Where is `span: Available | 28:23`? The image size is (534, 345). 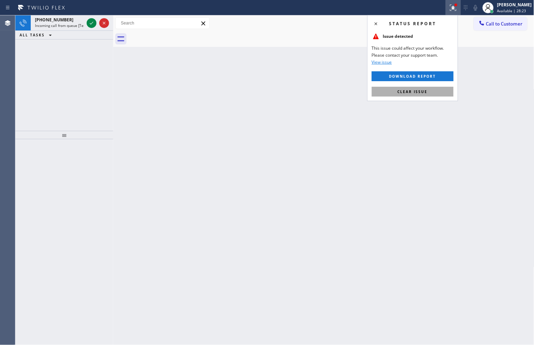 span: Available | 28:23 is located at coordinates (512, 11).